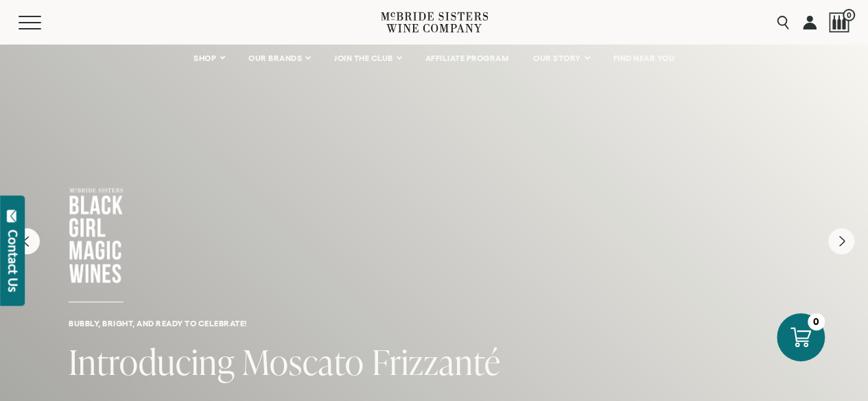  What do you see at coordinates (278, 58) in the screenshot?
I see `a: OUR BRANDS` at bounding box center [278, 58].